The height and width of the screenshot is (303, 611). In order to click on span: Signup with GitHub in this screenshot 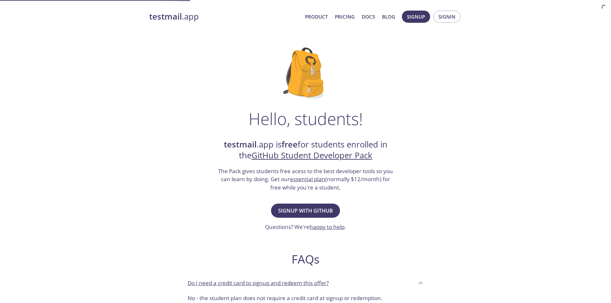, I will do `click(305, 211)`.